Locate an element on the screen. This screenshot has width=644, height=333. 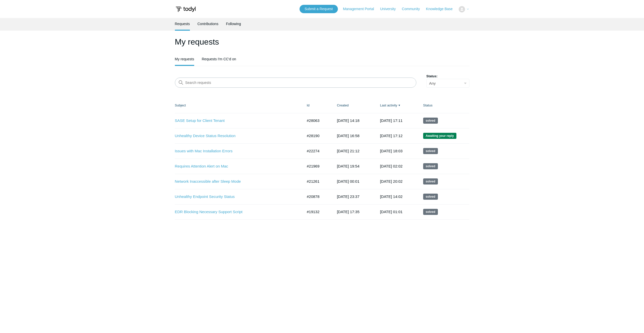
time: 2024-11-08T00:01:03+00:00 is located at coordinates (348, 181).